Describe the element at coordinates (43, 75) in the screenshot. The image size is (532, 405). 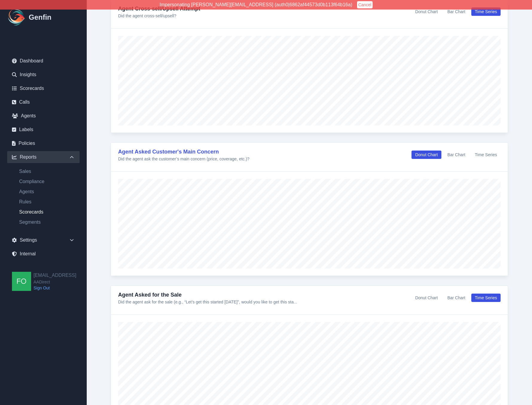
I see `a: Insights` at that location.